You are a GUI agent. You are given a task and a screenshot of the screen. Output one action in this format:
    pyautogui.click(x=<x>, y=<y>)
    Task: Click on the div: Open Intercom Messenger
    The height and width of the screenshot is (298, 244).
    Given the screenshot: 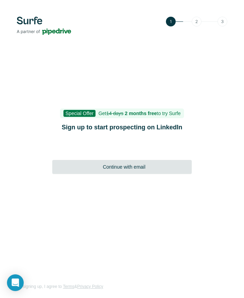 What is the action you would take?
    pyautogui.click(x=15, y=283)
    